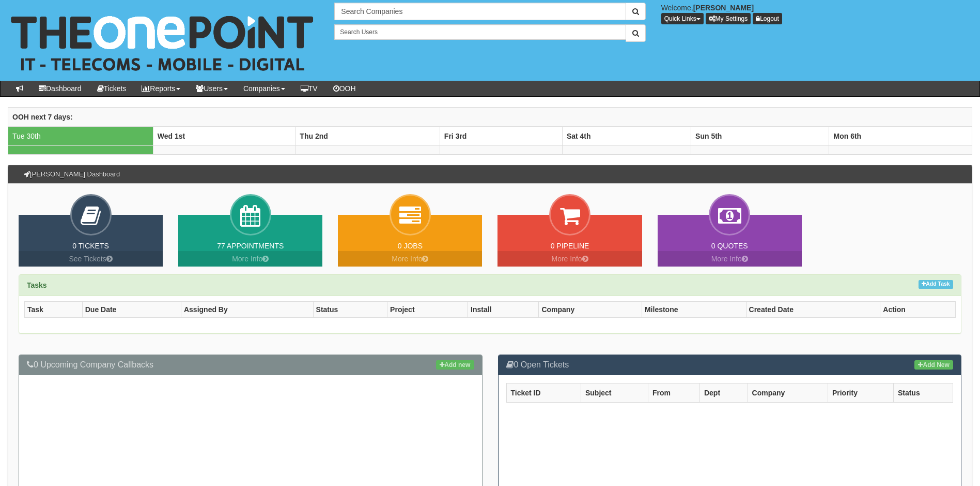 Image resolution: width=980 pixels, height=486 pixels. What do you see at coordinates (860, 392) in the screenshot?
I see `th: Priority` at bounding box center [860, 392].